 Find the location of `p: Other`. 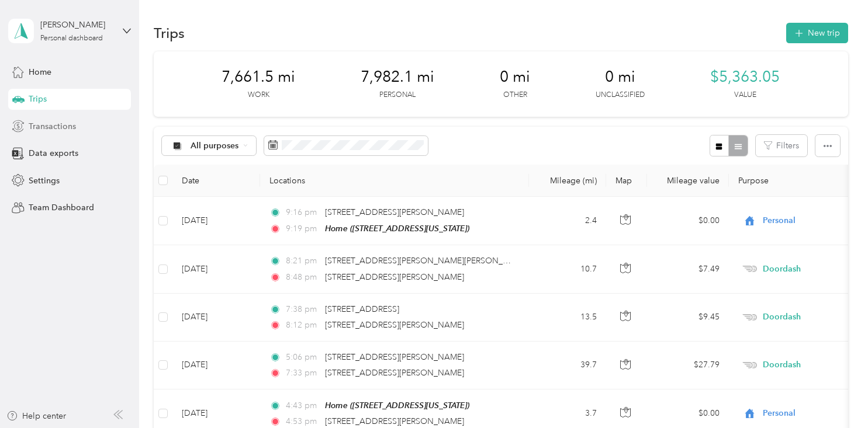

p: Other is located at coordinates (515, 95).